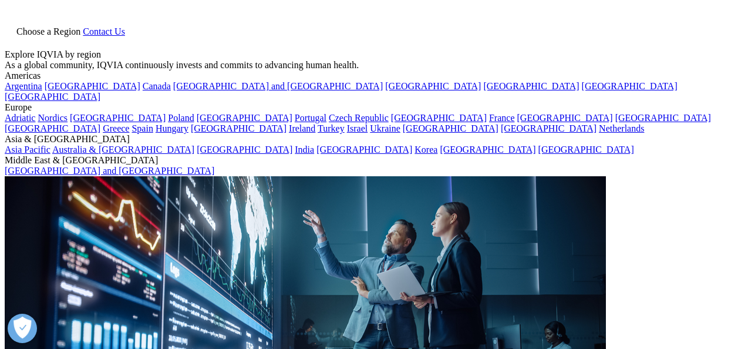 The height and width of the screenshot is (349, 738). I want to click on a: Spain, so click(142, 128).